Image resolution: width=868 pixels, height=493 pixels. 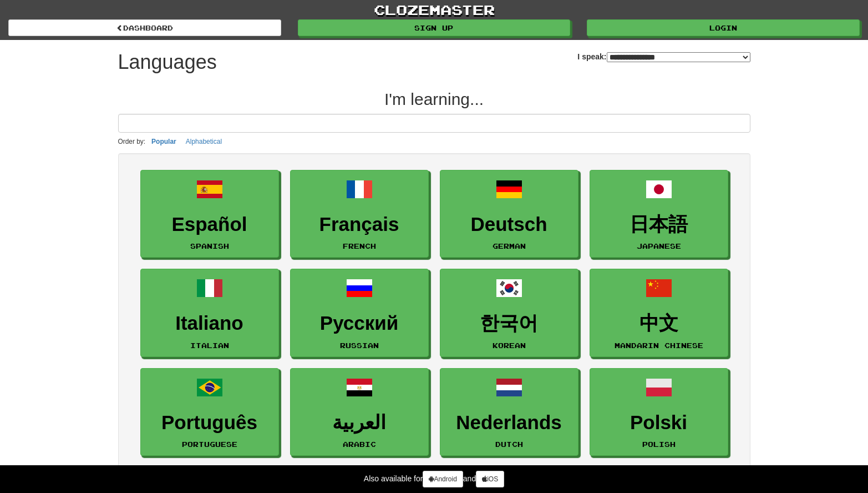 What do you see at coordinates (360, 423) in the screenshot?
I see `h3: العربية` at bounding box center [360, 423].